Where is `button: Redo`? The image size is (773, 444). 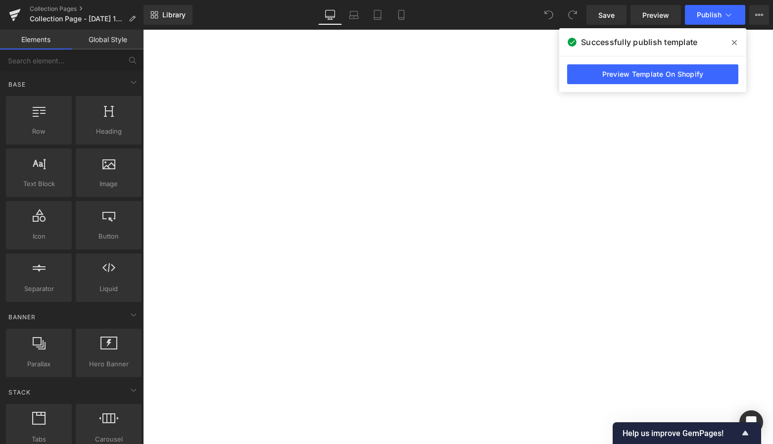
button: Redo is located at coordinates (572, 15).